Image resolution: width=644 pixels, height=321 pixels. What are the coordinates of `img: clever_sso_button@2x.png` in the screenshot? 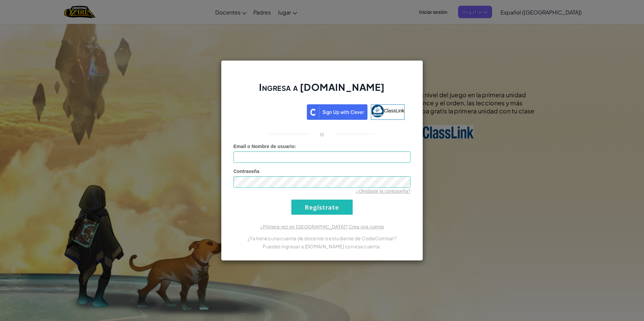 It's located at (337, 112).